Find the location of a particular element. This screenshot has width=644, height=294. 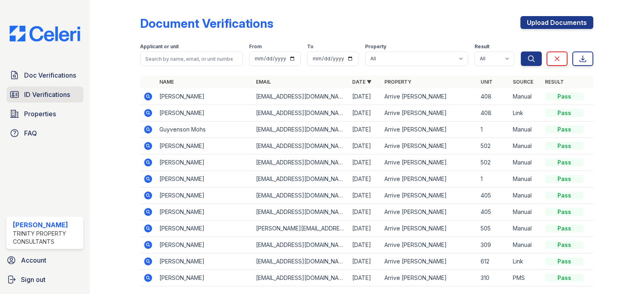

span: Properties is located at coordinates (40, 113).